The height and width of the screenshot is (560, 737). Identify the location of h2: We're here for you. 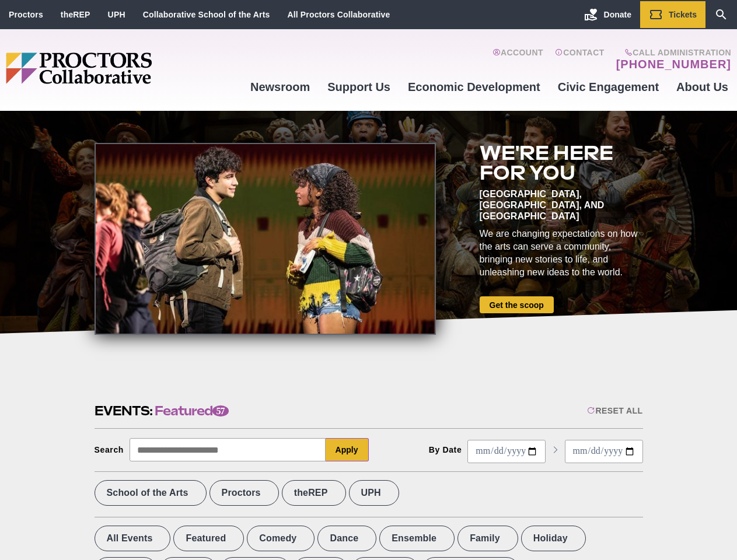
(561, 163).